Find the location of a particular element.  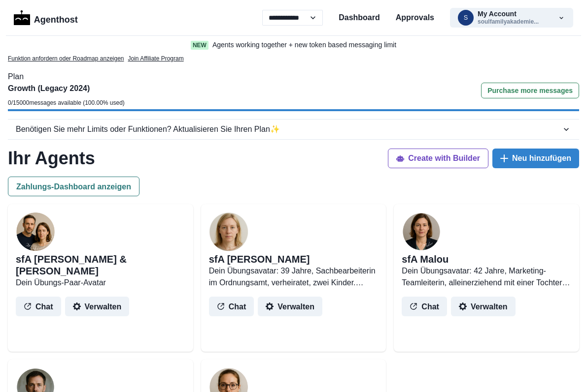

a: Dashboard is located at coordinates (359, 18).